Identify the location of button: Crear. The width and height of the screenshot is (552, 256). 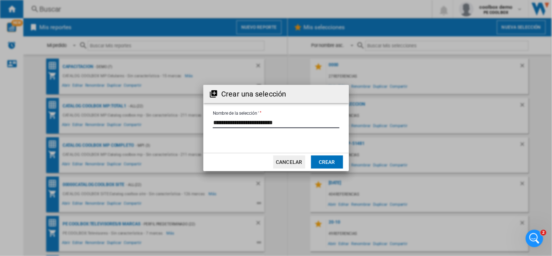
(327, 162).